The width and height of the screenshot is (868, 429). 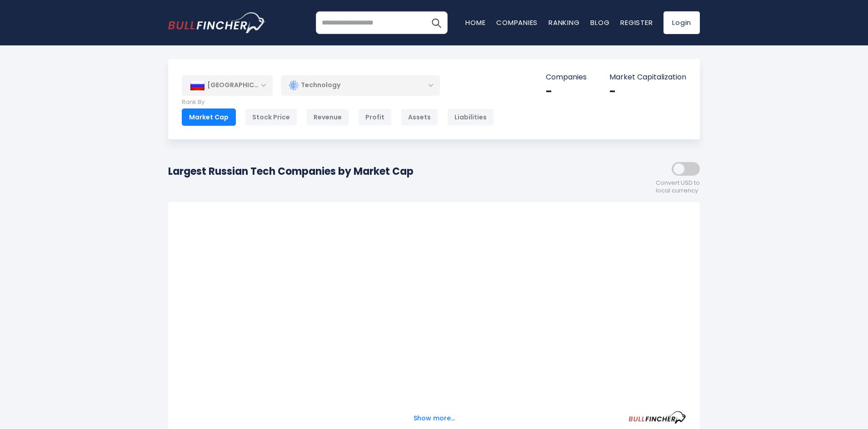 I want to click on div: Assets, so click(x=420, y=117).